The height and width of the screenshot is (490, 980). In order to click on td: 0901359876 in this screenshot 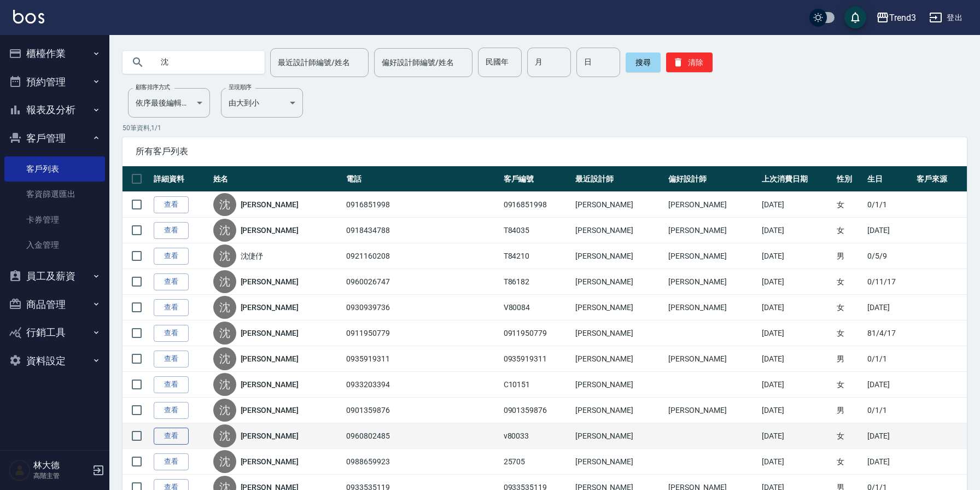, I will do `click(422, 410)`.